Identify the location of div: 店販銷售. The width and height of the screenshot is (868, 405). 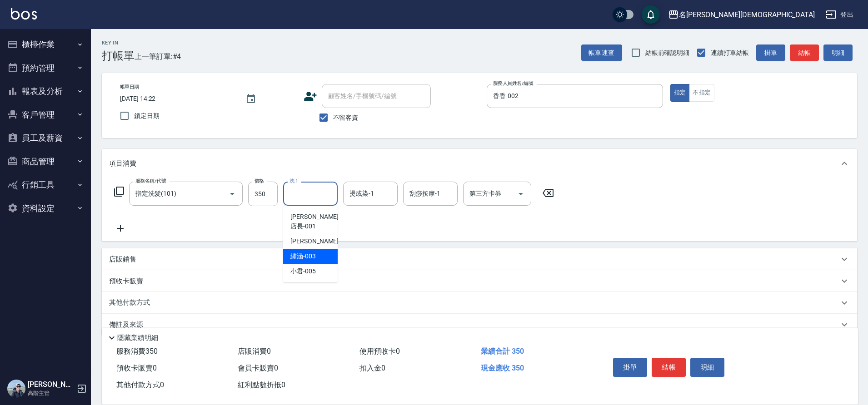
(479, 259).